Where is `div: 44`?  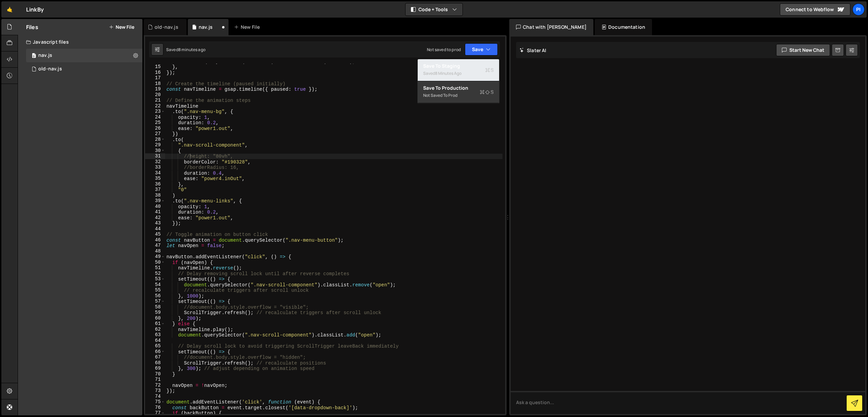
div: 44 is located at coordinates (155, 229).